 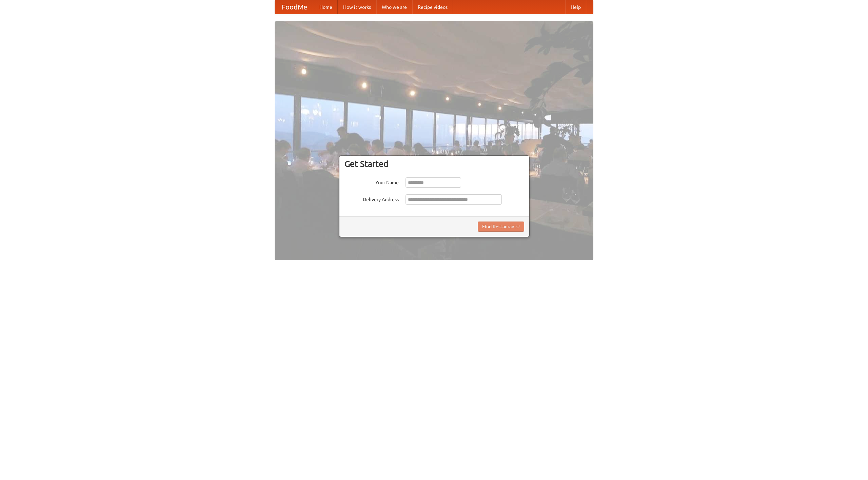 I want to click on a: Help, so click(x=575, y=7).